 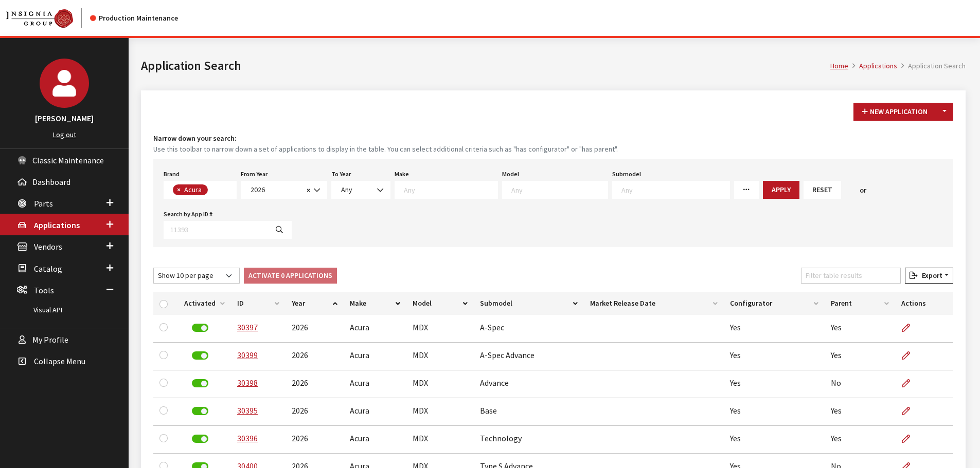 What do you see at coordinates (440, 303) in the screenshot?
I see `th: Model: activate to sort column ascending` at bounding box center [440, 303].